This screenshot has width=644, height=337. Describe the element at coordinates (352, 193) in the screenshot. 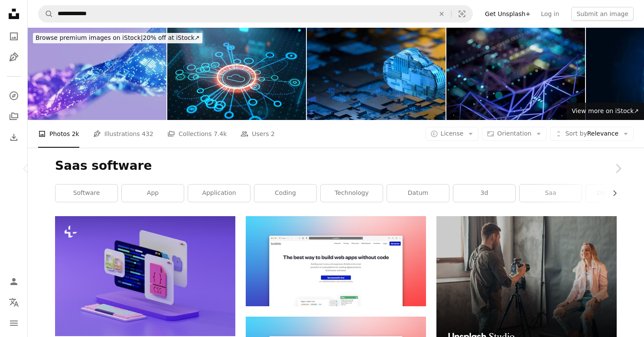

I see `a: technology` at that location.